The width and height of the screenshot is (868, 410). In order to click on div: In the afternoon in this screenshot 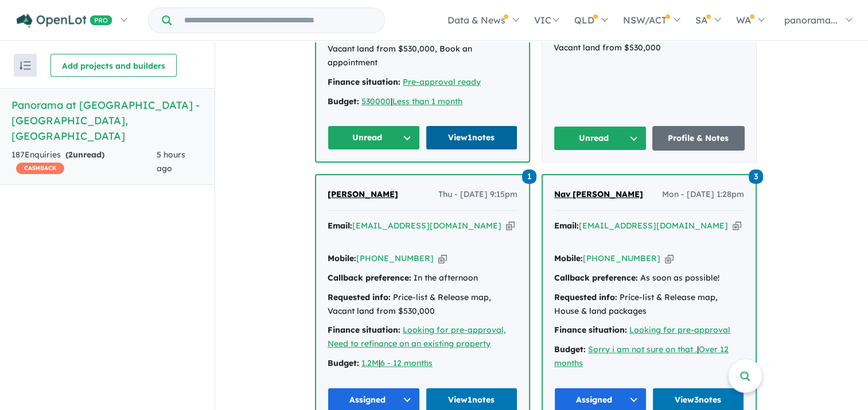, I will do `click(422, 278)`.